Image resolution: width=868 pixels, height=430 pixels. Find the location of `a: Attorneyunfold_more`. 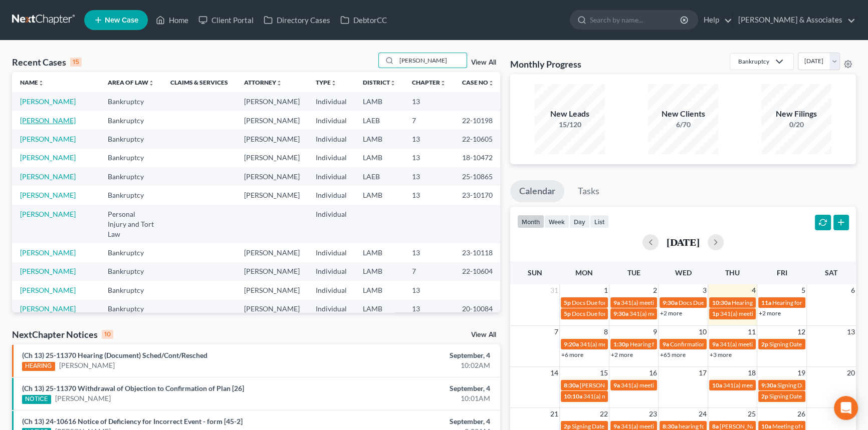

a: Attorneyunfold_more is located at coordinates (263, 82).